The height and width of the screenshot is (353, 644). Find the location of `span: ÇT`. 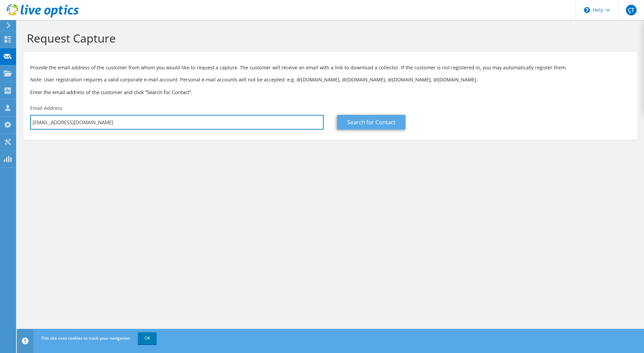

span: ÇT is located at coordinates (631, 10).